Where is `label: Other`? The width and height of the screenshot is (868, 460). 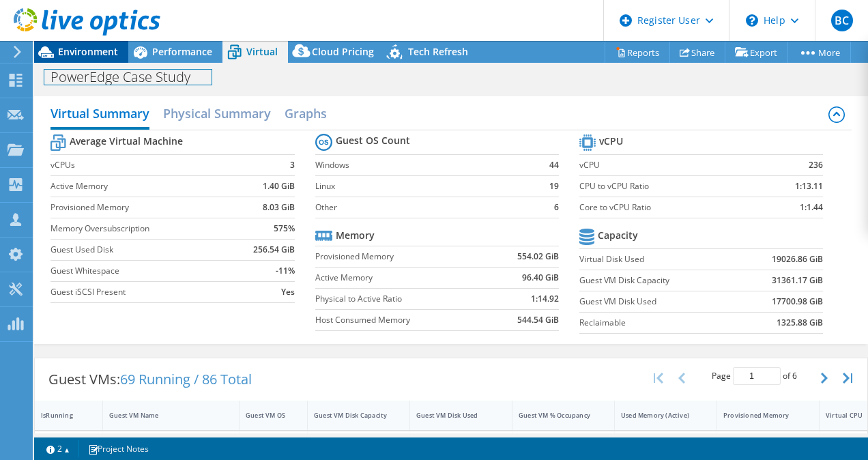
label: Other is located at coordinates (426, 207).